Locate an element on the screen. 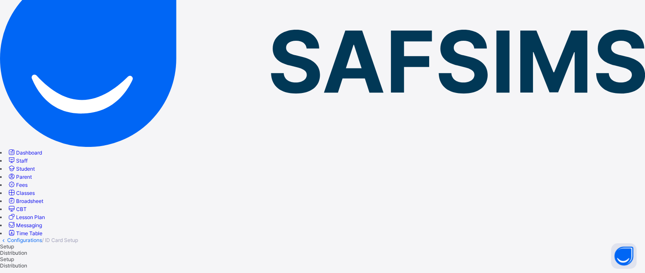 The height and width of the screenshot is (273, 645). span: Messaging is located at coordinates (29, 225).